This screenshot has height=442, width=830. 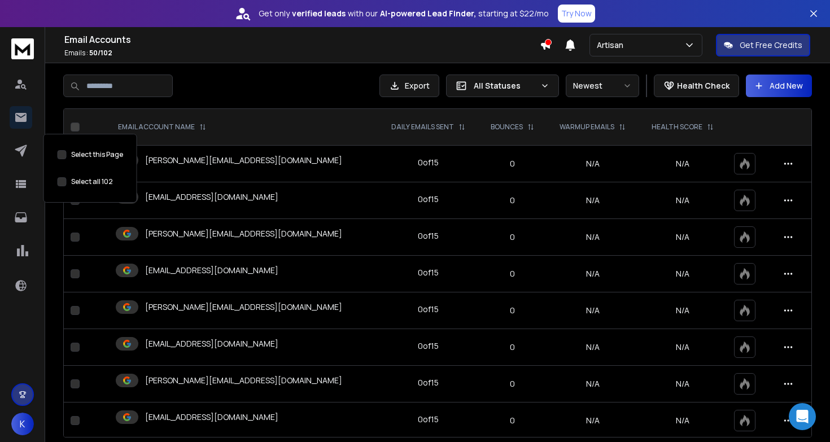 I want to click on p: Emails :, so click(x=302, y=53).